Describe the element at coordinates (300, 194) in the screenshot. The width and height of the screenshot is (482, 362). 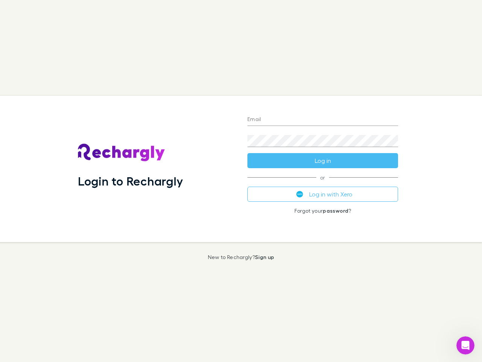
I see `img: Xero's logo` at that location.